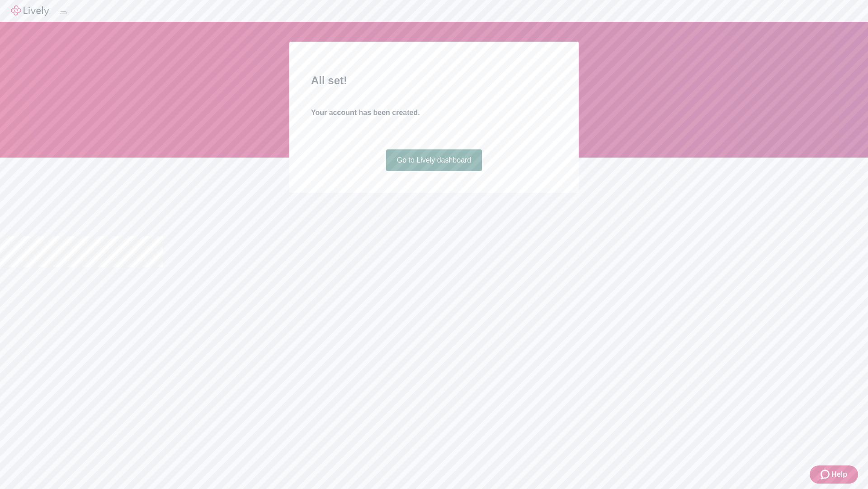 This screenshot has height=489, width=868. Describe the element at coordinates (434, 113) in the screenshot. I see `h4: Your account has been created.` at that location.